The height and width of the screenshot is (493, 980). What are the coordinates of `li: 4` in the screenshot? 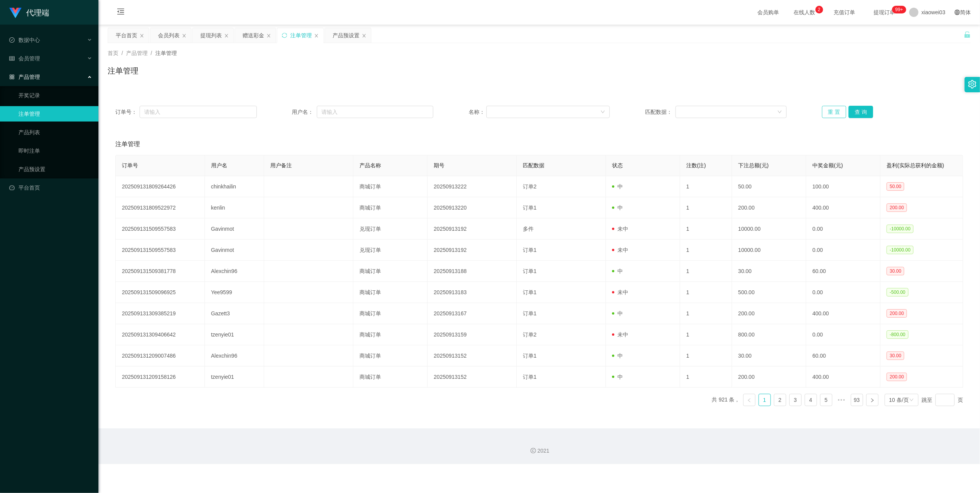 It's located at (811, 400).